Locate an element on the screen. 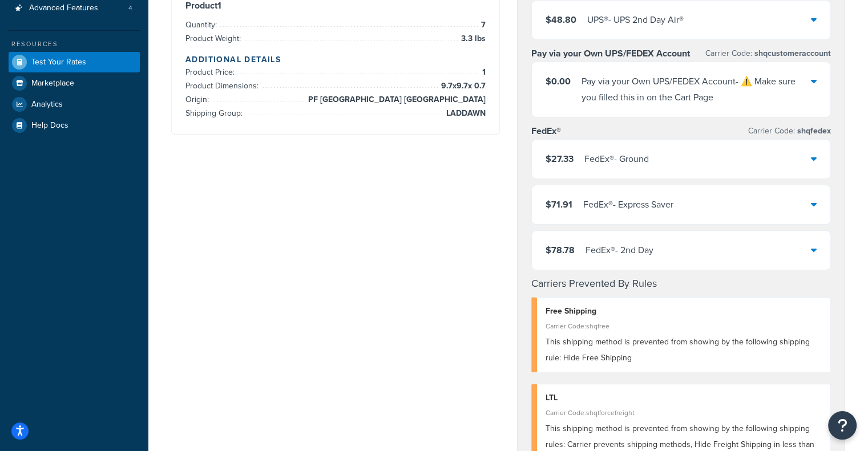 Image resolution: width=868 pixels, height=451 pixels. a: Help Docs is located at coordinates (74, 126).